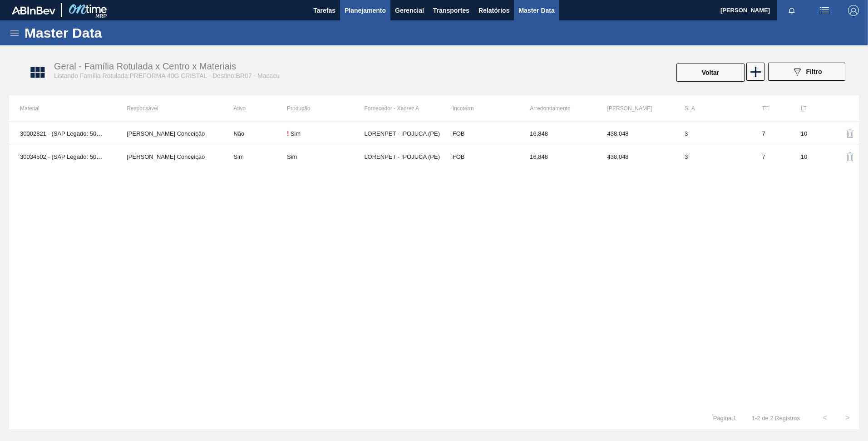 Image resolution: width=868 pixels, height=441 pixels. I want to click on th: LT, so click(809, 108).